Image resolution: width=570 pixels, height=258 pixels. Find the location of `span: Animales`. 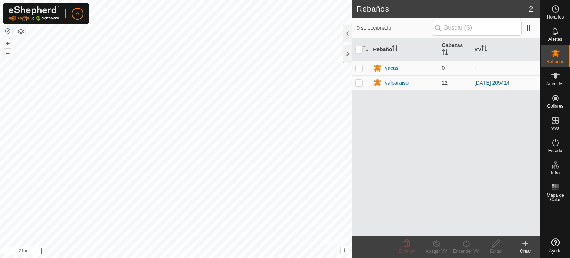

span: Animales is located at coordinates (555, 84).